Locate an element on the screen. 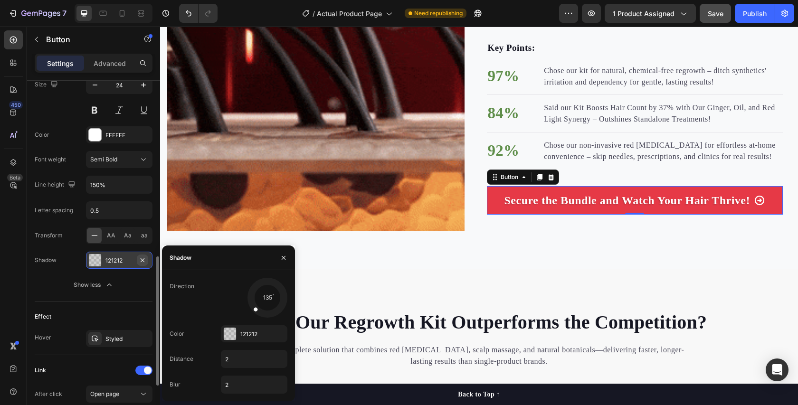 This screenshot has width=798, height=405. span: Aa is located at coordinates (128, 236).